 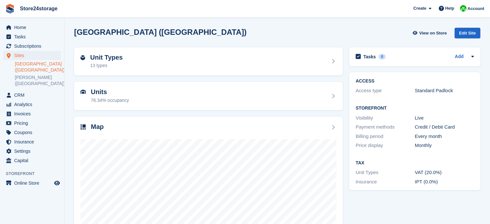 What do you see at coordinates (450, 8) in the screenshot?
I see `span: Help` at bounding box center [450, 8].